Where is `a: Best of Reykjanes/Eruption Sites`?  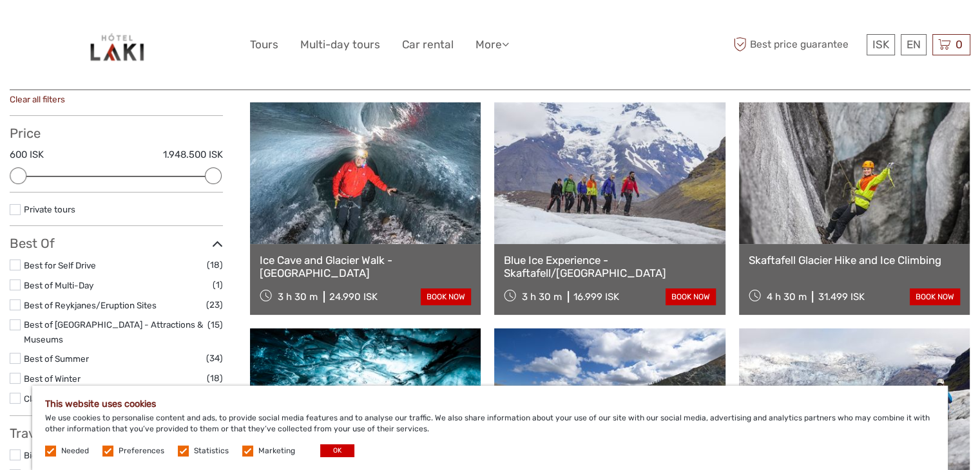
a: Best of Reykjanes/Eruption Sites is located at coordinates (90, 305).